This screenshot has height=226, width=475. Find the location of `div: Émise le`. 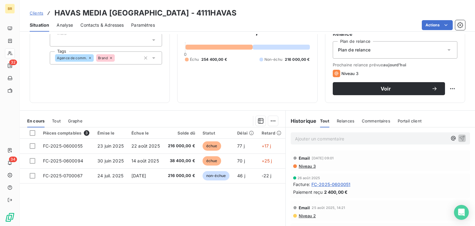

div: Émise le is located at coordinates (111, 133).